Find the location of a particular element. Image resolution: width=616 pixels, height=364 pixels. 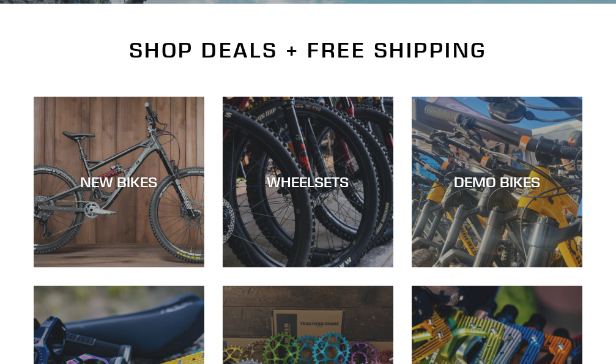

a: WHEELSETS is located at coordinates (308, 182).